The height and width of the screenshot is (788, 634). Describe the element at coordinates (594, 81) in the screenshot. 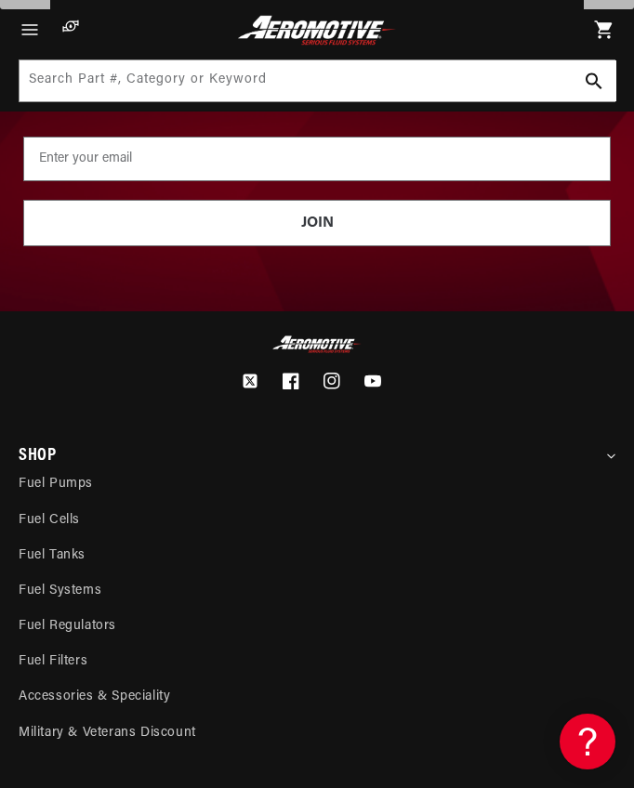

I see `button: Search Part #, Category or Keyword` at that location.